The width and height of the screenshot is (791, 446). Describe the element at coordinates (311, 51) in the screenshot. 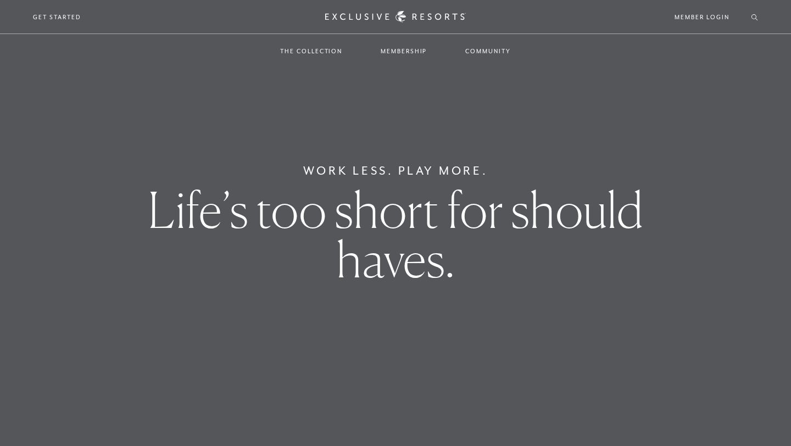

I see `a: The Collection` at that location.